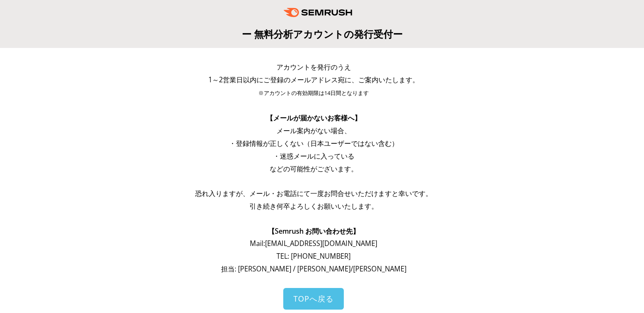 The width and height of the screenshot is (644, 313). I want to click on span: などの可能性がございます。, so click(314, 168).